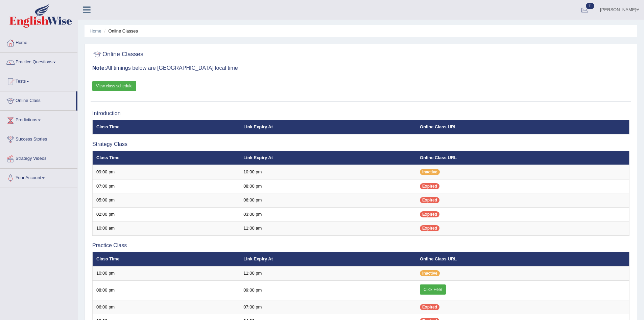  Describe the element at coordinates (590, 6) in the screenshot. I see `span: 11` at that location.